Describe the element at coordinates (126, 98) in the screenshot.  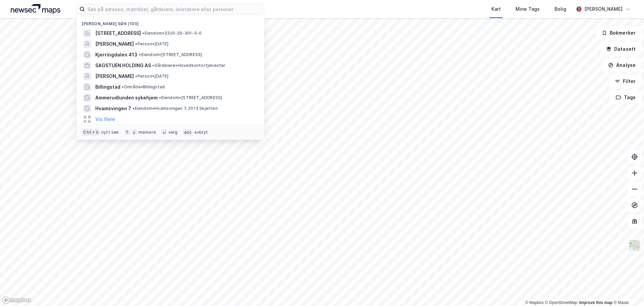
I see `span: Ammerudlunden sykehjem` at that location.